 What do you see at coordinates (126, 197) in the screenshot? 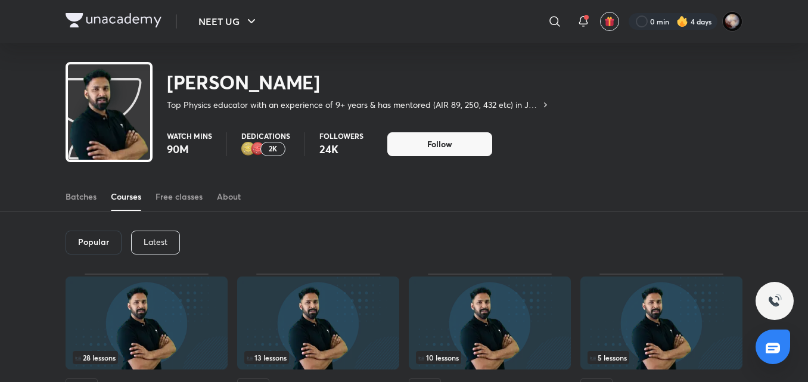
I see `a: Courses` at bounding box center [126, 197].